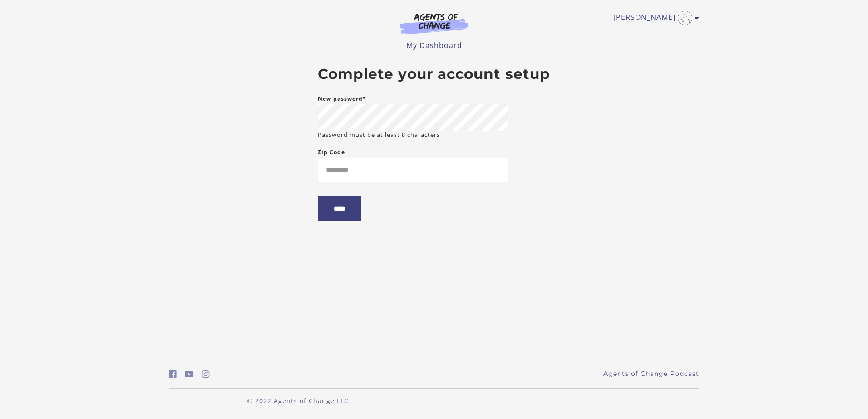  Describe the element at coordinates (206, 374) in the screenshot. I see `i: https://www.instagram.com/agentsofchangeprep/ (Open in a new window)` at that location.